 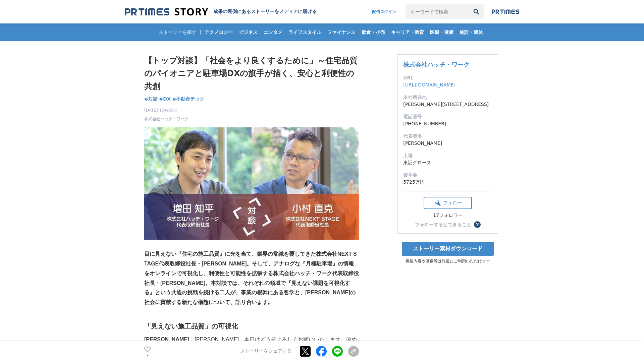 What do you see at coordinates (341, 32) in the screenshot?
I see `span: ファイナンス` at bounding box center [341, 32].